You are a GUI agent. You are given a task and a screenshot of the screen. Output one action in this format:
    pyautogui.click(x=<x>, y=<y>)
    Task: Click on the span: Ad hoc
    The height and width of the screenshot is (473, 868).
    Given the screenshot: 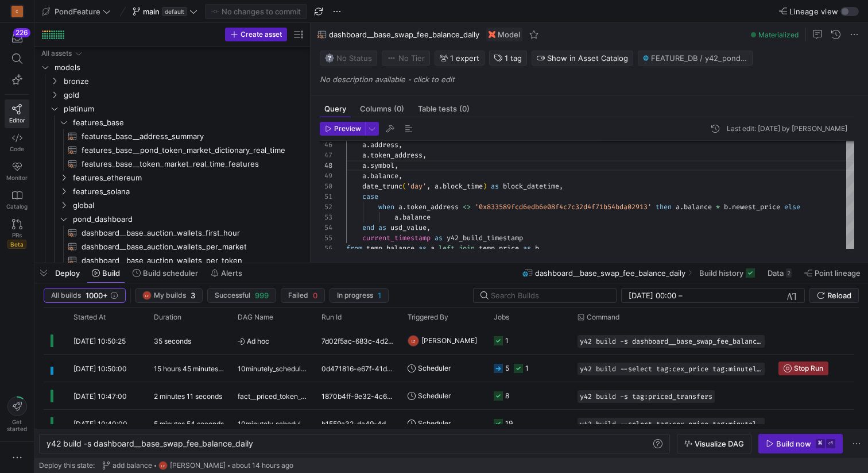 What is the action you would take?
    pyautogui.click(x=273, y=341)
    